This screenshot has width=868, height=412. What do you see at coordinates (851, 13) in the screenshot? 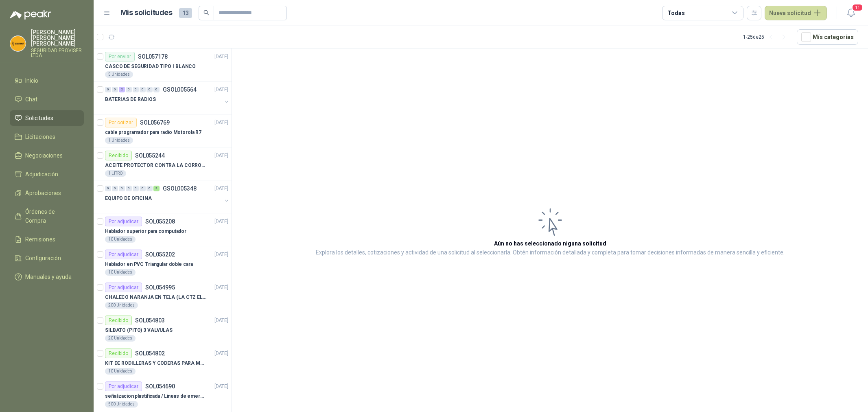
I see `button: 11` at bounding box center [851, 13].